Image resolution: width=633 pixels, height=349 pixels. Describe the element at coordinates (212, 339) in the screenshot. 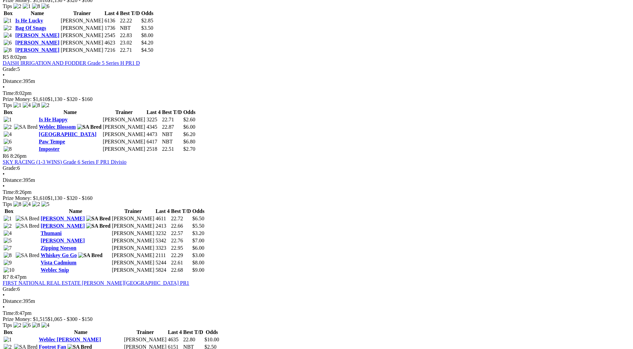

I see `span: $10.00` at that location.